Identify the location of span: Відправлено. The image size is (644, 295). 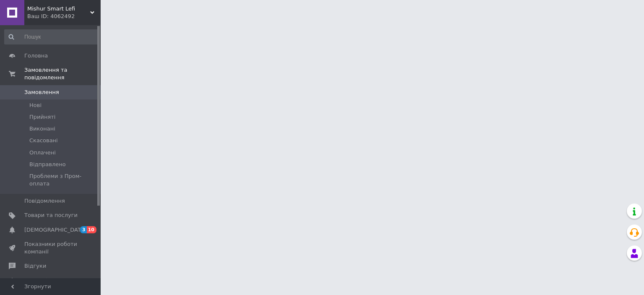
(47, 165).